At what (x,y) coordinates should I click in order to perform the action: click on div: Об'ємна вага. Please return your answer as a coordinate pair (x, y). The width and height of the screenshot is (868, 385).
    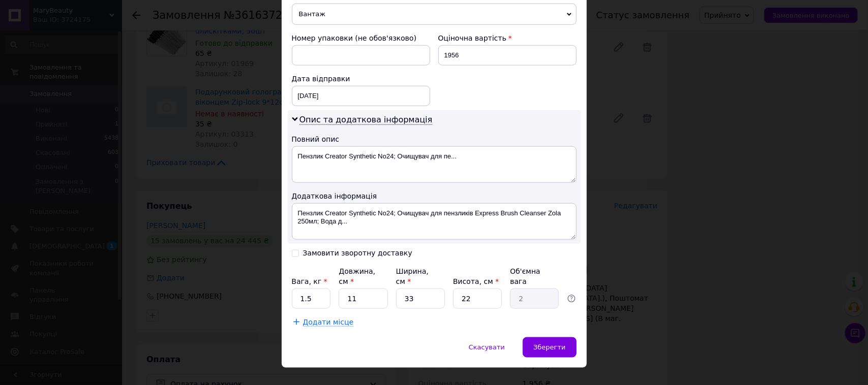
    Looking at the image, I should click on (535, 276).